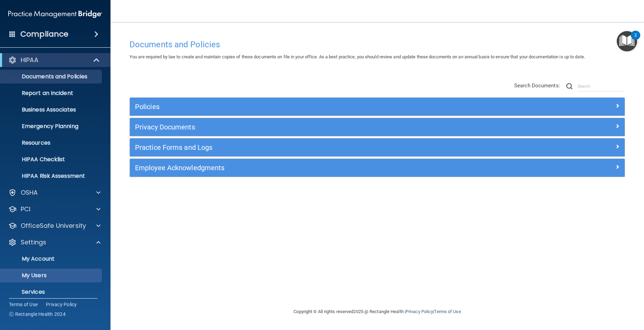  Describe the element at coordinates (54, 192) in the screenshot. I see `a: OSHA` at that location.